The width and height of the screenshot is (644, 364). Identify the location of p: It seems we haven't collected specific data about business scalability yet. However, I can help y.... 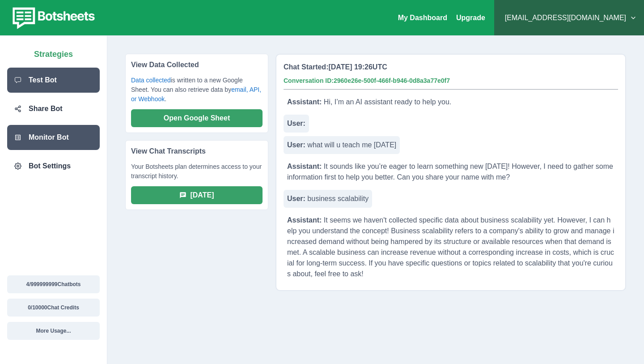
(451, 247).